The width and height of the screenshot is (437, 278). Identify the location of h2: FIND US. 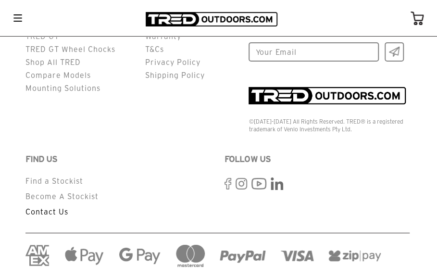
(118, 159).